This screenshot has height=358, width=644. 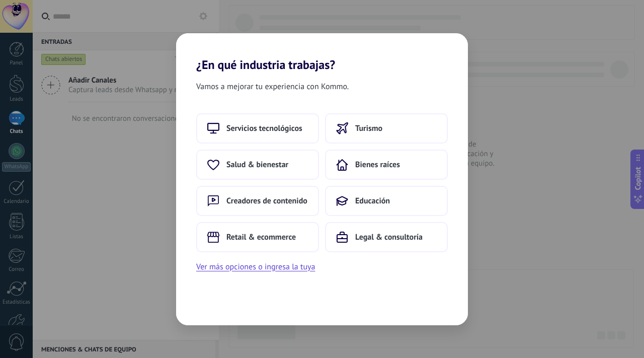 What do you see at coordinates (377, 165) in the screenshot?
I see `span: Bienes raíces` at bounding box center [377, 165].